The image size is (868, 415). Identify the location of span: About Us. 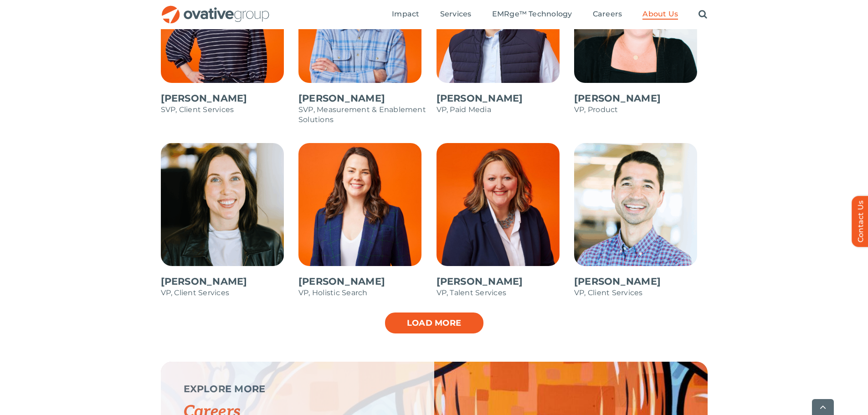
(660, 14).